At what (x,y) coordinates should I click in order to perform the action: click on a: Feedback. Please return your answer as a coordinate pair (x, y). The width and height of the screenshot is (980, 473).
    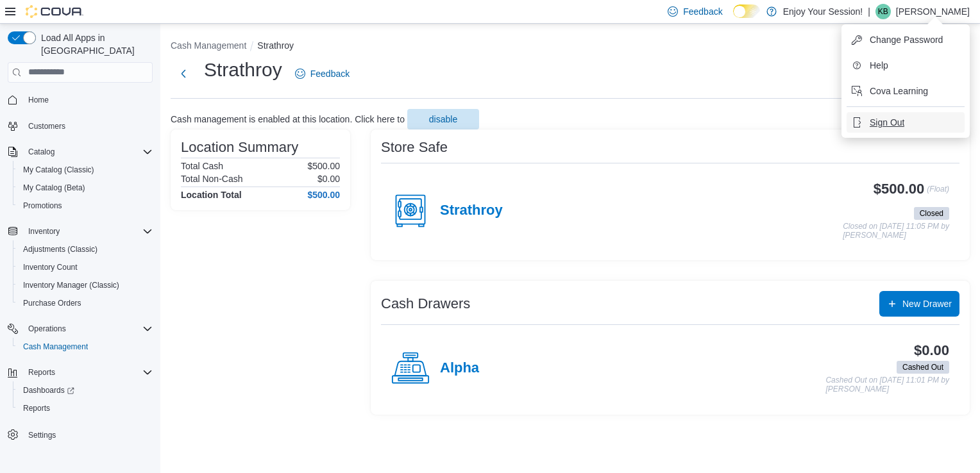
    Looking at the image, I should click on (322, 74).